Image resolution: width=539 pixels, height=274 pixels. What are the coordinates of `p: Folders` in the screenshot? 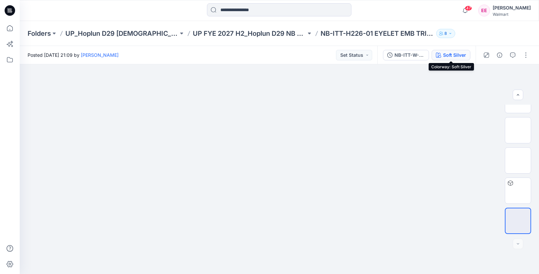 It's located at (39, 34).